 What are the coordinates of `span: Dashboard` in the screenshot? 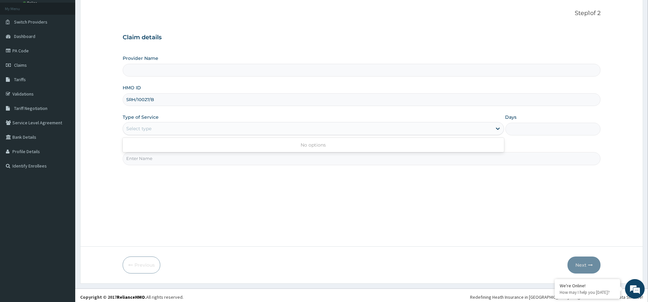 It's located at (25, 36).